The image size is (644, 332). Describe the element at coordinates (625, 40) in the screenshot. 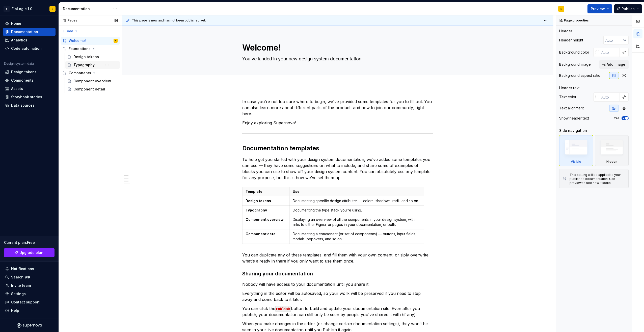

I see `p: px` at that location.